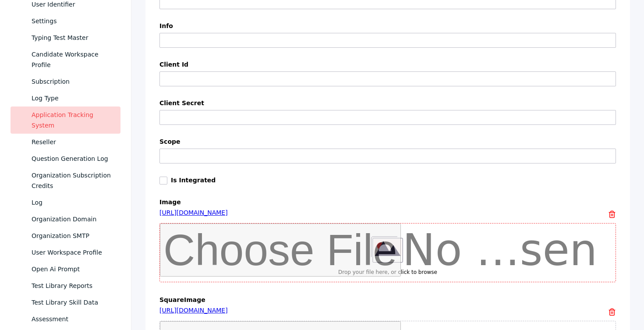 The image size is (644, 330). I want to click on a: Question Generation Log, so click(65, 159).